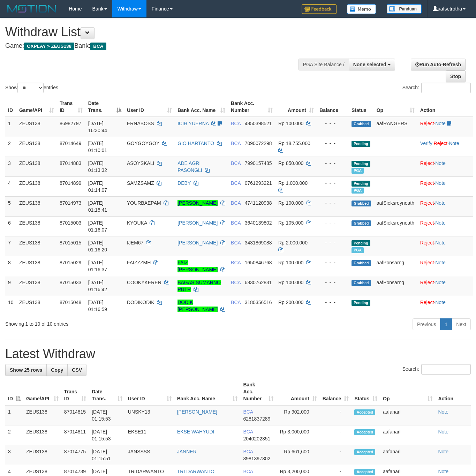 The height and width of the screenshot is (476, 476). Describe the element at coordinates (258, 303) in the screenshot. I see `span: Copy 3180356516 to clipboard` at that location.